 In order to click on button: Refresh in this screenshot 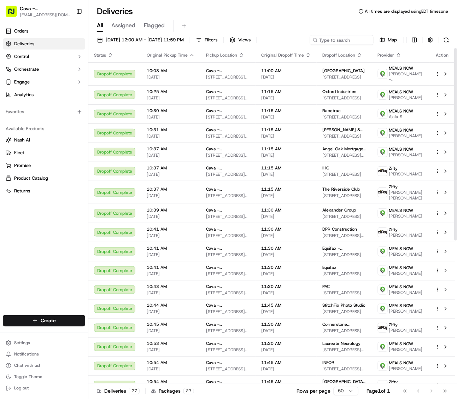, I will do `click(446, 40)`.